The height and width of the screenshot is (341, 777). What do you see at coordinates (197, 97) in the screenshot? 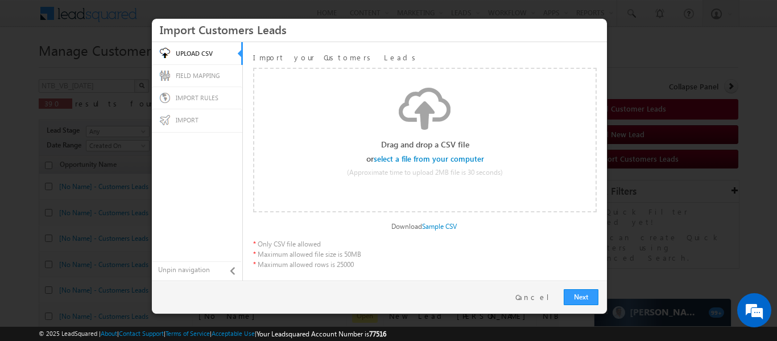
I see `span: IMPORT RULES` at bounding box center [197, 97].